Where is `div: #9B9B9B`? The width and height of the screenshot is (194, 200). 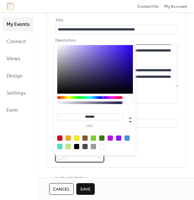 div: #9B9B9B is located at coordinates (94, 146).